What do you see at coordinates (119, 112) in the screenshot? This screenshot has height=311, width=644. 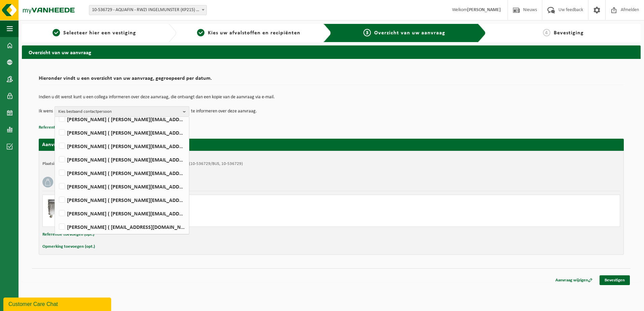 I see `span: Kies bestaand contactpersoon` at bounding box center [119, 112].